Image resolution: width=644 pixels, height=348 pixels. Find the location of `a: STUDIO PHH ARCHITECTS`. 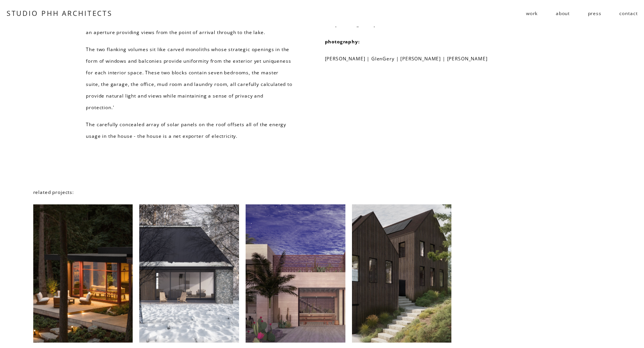

a: STUDIO PHH ARCHITECTS is located at coordinates (60, 14).